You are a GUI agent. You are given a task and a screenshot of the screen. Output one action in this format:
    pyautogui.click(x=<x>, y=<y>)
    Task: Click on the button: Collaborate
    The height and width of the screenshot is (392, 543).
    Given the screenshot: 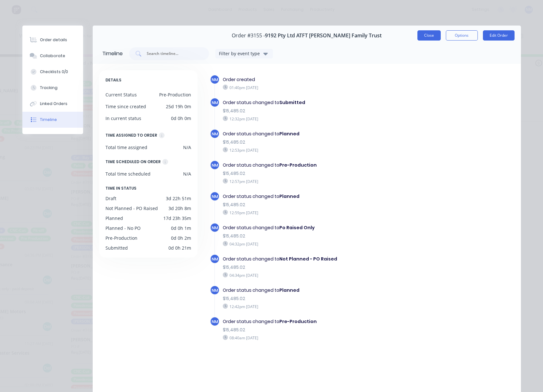 What is the action you would take?
    pyautogui.click(x=53, y=56)
    